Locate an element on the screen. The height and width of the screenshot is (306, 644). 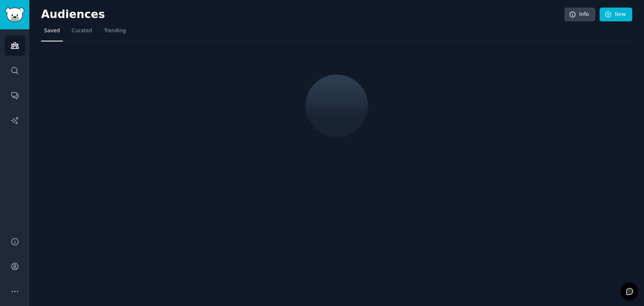
img: GummySearch logo is located at coordinates (15, 15).